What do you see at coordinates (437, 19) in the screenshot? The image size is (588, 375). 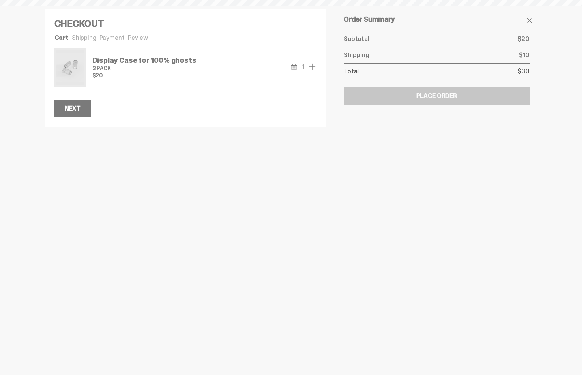 I see `h5: Order Summary` at bounding box center [437, 19].